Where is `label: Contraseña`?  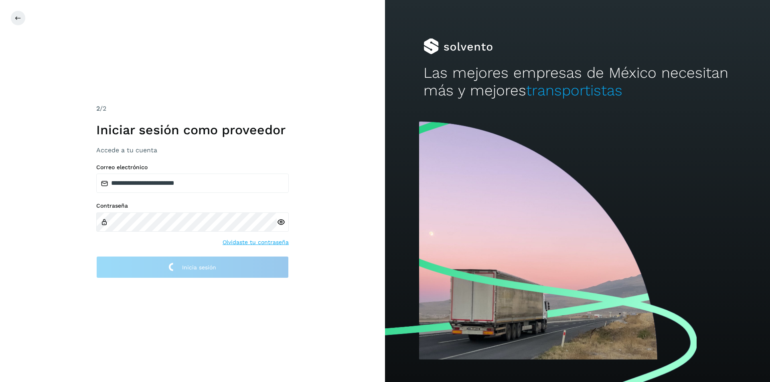
label: Contraseña is located at coordinates (193, 206).